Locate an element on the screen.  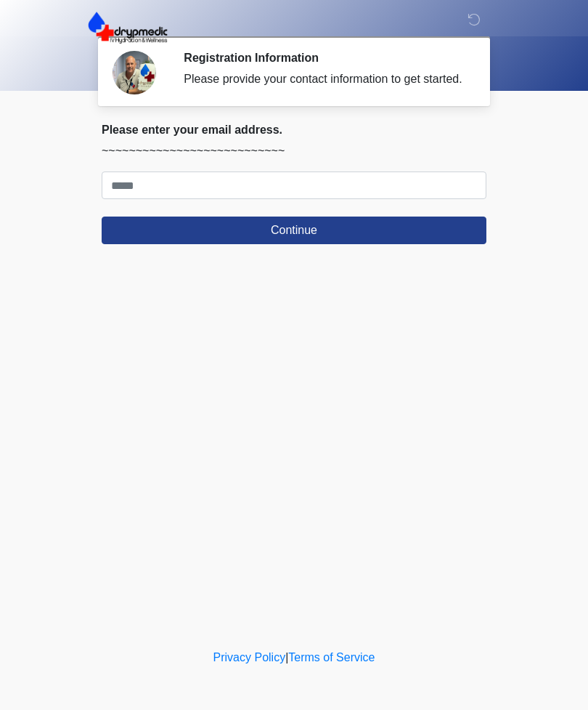
h2: Please enter your email address. is located at coordinates (294, 130).